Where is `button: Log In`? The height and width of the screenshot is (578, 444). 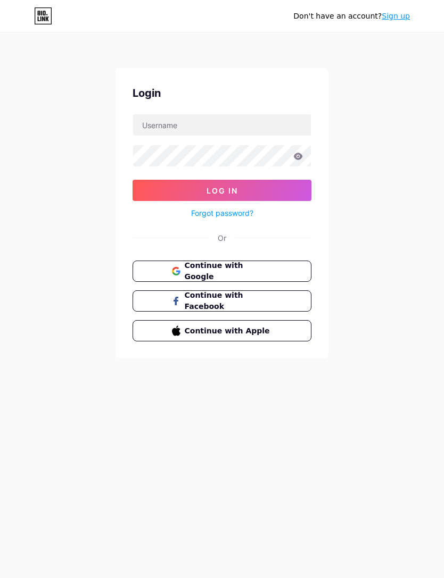 button: Log In is located at coordinates (222, 190).